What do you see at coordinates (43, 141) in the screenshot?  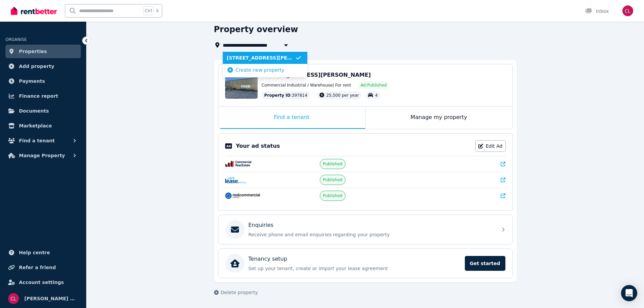 I see `button: Find a tenant` at bounding box center [43, 141].